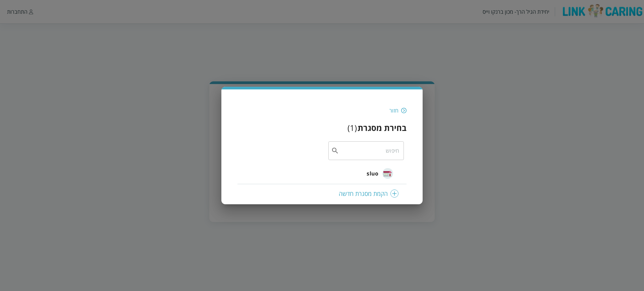 Image resolution: width=644 pixels, height=291 pixels. What do you see at coordinates (372, 174) in the screenshot?
I see `span: sluo` at bounding box center [372, 174].